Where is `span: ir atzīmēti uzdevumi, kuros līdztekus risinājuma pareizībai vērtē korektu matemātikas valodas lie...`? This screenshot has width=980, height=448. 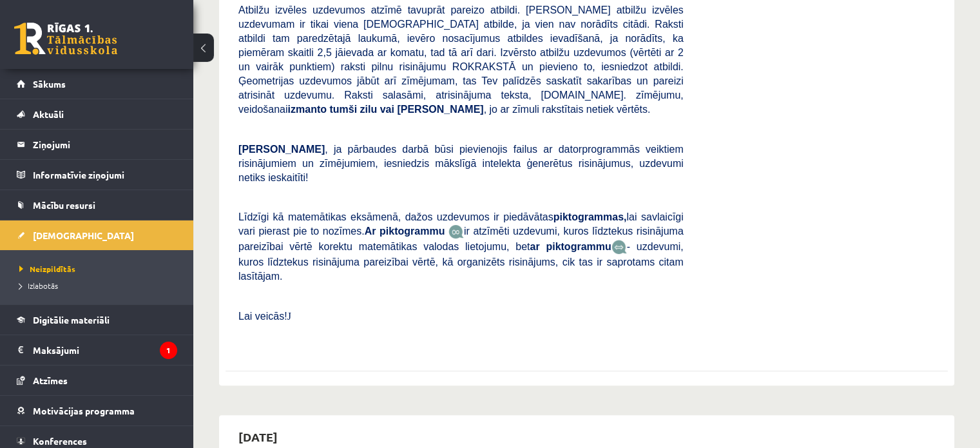 span: ir atzīmēti uzdevumi, kuros līdztekus risinājuma pareizībai vērtē korektu matemātikas valodas lie... is located at coordinates (460, 239).